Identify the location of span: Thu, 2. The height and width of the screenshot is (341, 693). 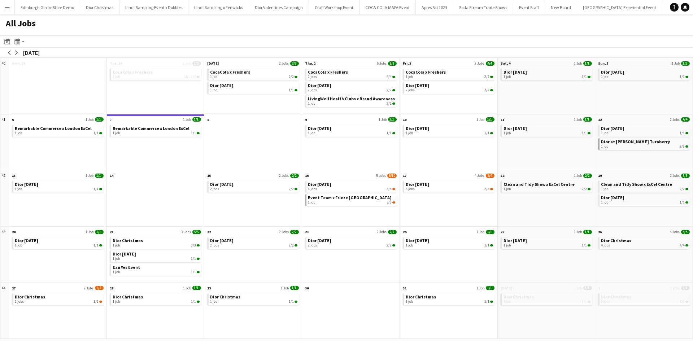
(310, 63).